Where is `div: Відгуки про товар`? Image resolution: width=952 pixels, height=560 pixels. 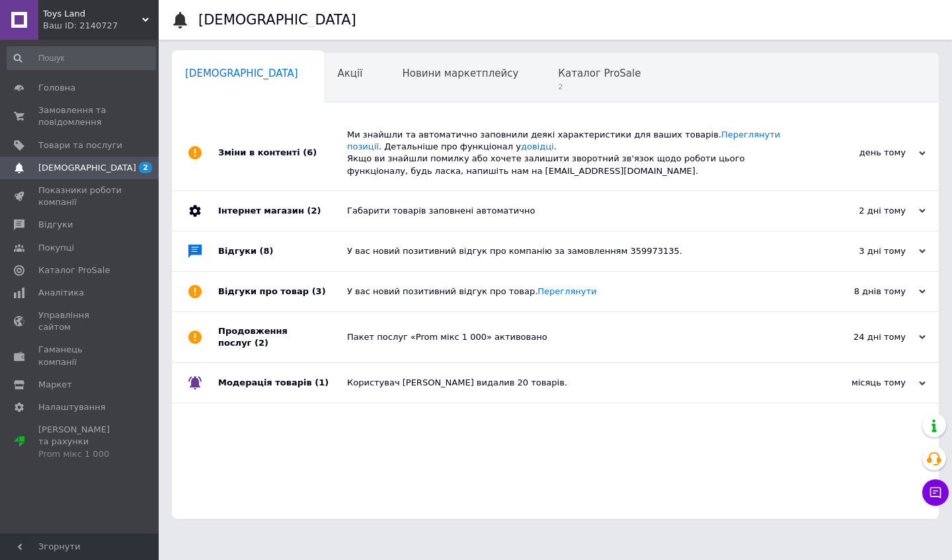 div: Відгуки про товар is located at coordinates (282, 292).